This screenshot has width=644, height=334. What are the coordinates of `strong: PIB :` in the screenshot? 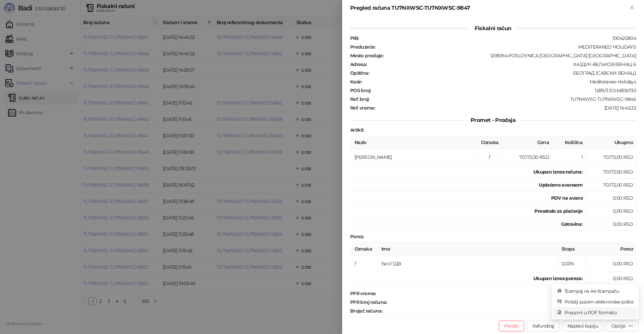 It's located at (354, 38).